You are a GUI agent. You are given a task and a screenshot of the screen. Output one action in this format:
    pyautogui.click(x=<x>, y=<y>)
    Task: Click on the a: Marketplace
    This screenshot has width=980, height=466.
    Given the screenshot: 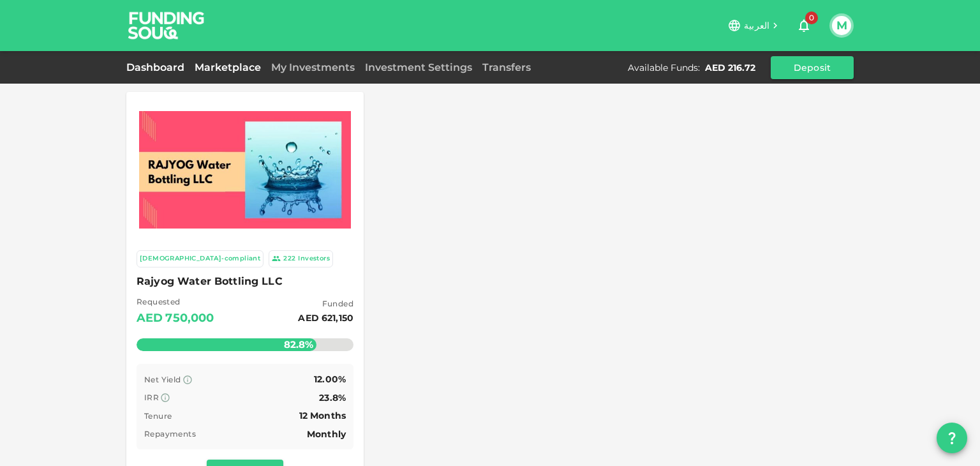 What is the action you would take?
    pyautogui.click(x=228, y=67)
    